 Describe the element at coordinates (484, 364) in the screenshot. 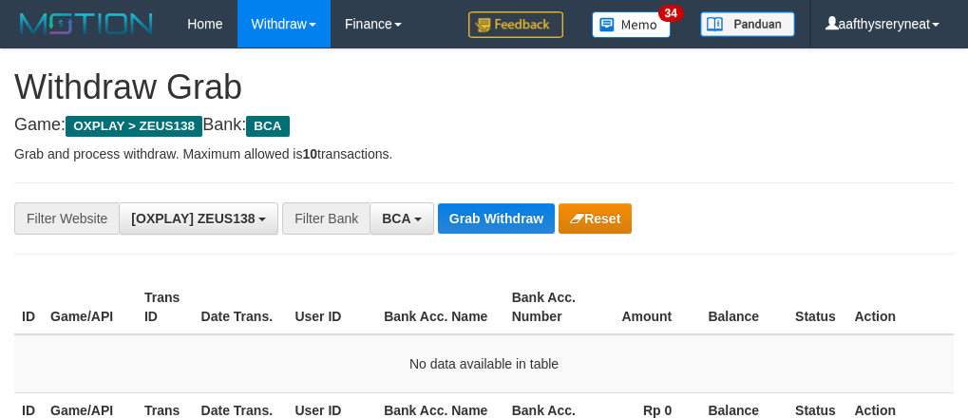

I see `td: No data available in table` at that location.